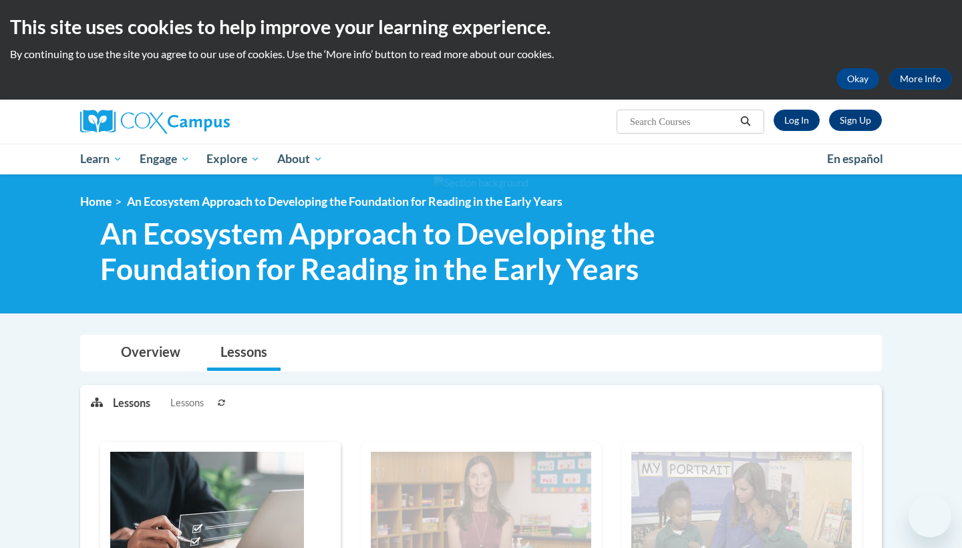  Describe the element at coordinates (101, 159) in the screenshot. I see `span: Learn` at that location.